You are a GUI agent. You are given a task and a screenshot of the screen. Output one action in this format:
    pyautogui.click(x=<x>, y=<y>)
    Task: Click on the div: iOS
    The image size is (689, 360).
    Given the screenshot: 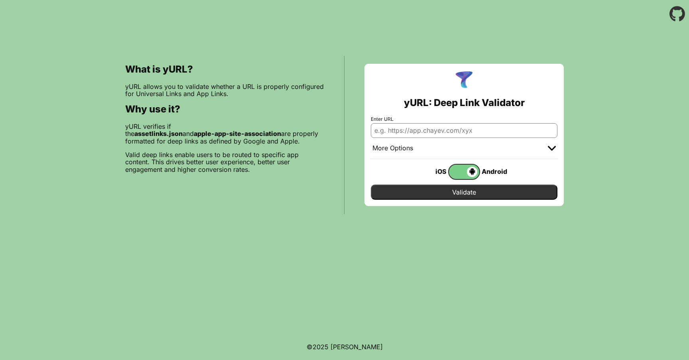 What is the action you would take?
    pyautogui.click(x=432, y=171)
    